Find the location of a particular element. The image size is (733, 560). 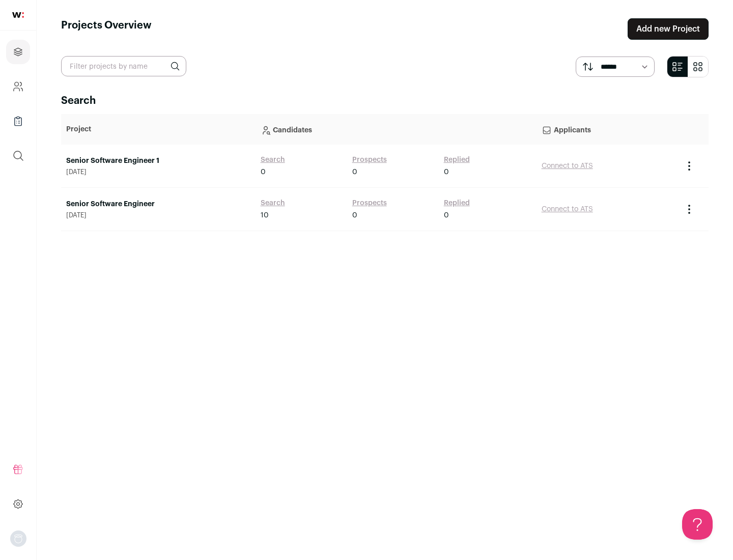

p: Applicants is located at coordinates (607, 129).